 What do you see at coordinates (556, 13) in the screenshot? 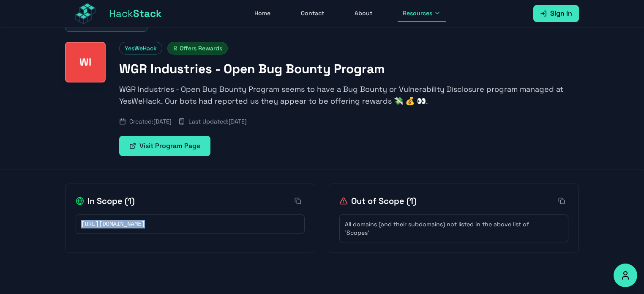
I see `a: Sign In` at bounding box center [556, 13].